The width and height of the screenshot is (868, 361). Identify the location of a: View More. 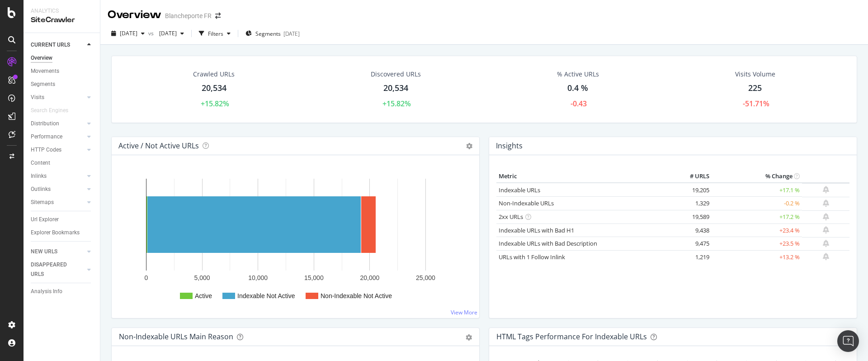
(464, 313).